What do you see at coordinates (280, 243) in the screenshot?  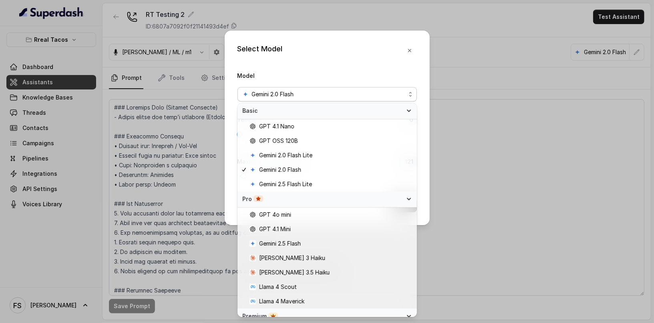 I see `span: Gemini 2.5 Flash` at bounding box center [280, 243].